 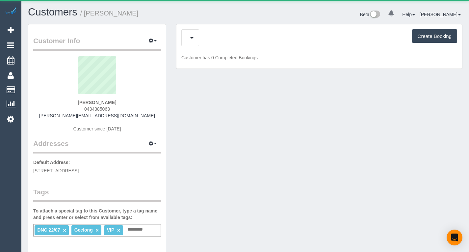 What do you see at coordinates (408, 14) in the screenshot?
I see `a: Help` at bounding box center [408, 14].